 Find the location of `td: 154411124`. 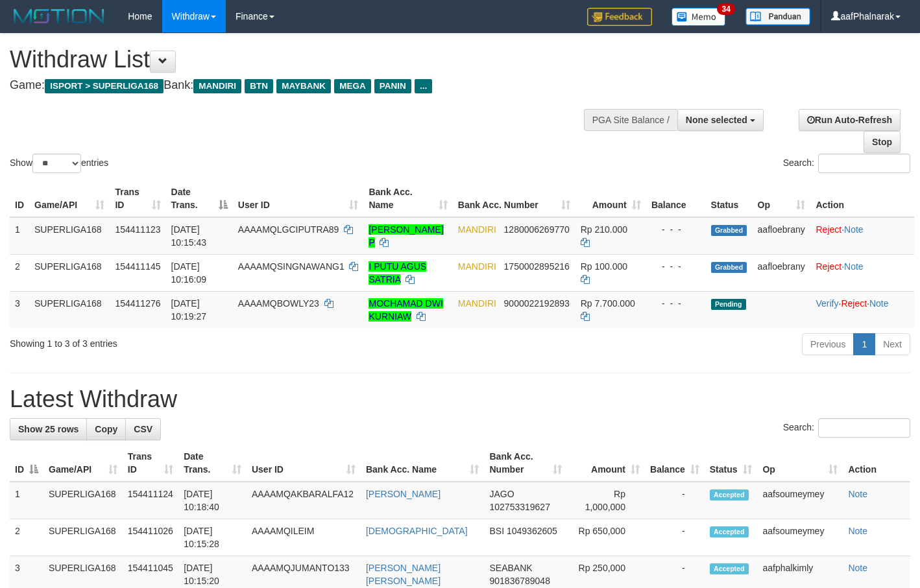

td: 154411124 is located at coordinates (151, 500).